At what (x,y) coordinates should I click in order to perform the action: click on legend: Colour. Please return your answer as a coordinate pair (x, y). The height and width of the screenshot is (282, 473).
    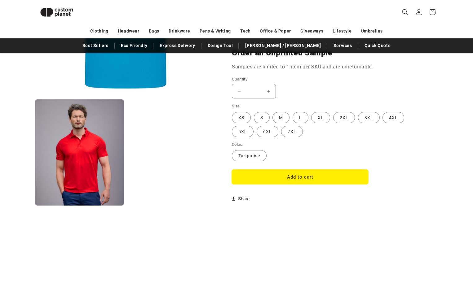
    Looking at the image, I should click on (238, 145).